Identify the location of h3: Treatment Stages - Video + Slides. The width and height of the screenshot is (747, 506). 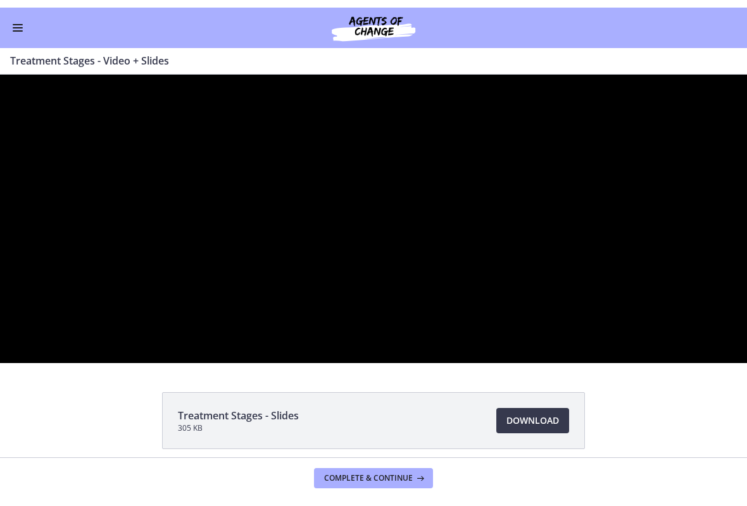
(366, 53).